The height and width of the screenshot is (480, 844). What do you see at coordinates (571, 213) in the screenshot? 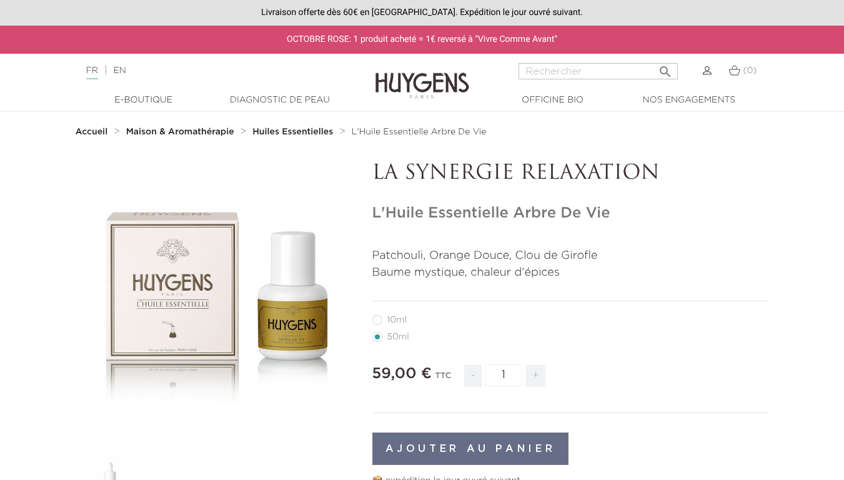
I see `h1: L'Huile Essentielle Arbre De Vie` at bounding box center [571, 213].